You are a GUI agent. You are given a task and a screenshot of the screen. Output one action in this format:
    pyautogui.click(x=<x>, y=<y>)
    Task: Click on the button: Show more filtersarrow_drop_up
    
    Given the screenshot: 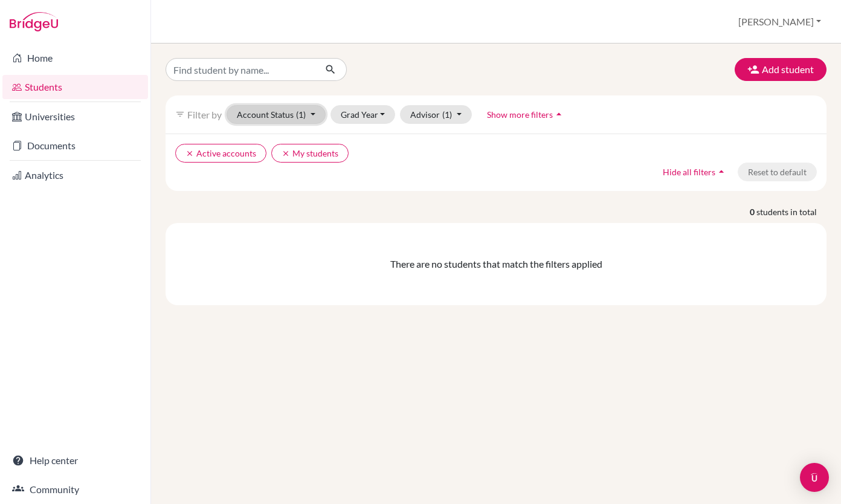 What is the action you would take?
    pyautogui.click(x=526, y=114)
    